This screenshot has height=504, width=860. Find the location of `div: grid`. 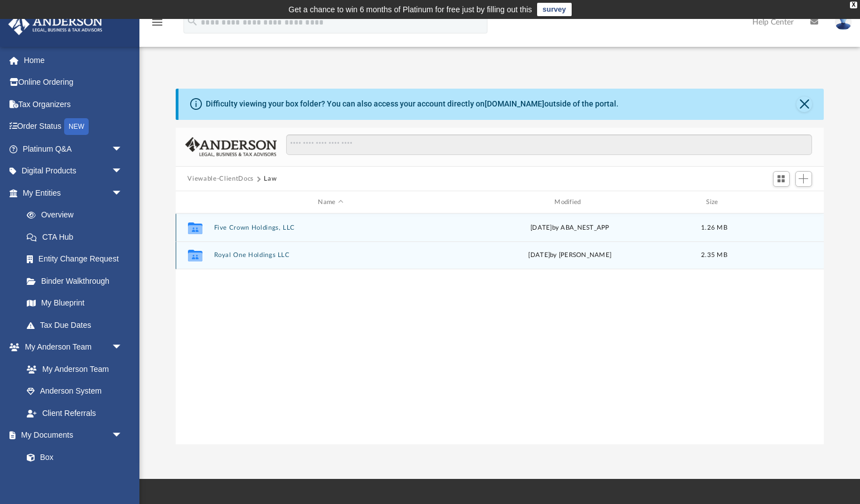

div: grid is located at coordinates (500, 329).